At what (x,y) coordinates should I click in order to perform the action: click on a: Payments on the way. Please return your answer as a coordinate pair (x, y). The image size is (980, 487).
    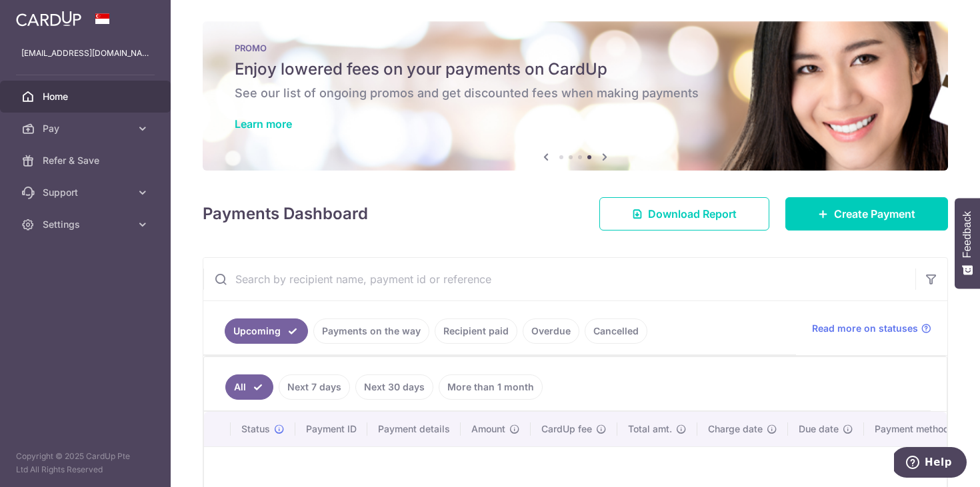
    Looking at the image, I should click on (371, 332).